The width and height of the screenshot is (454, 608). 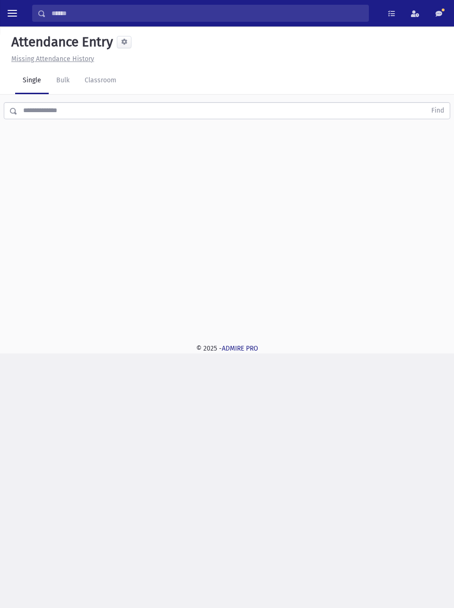 I want to click on a: Single, so click(x=32, y=81).